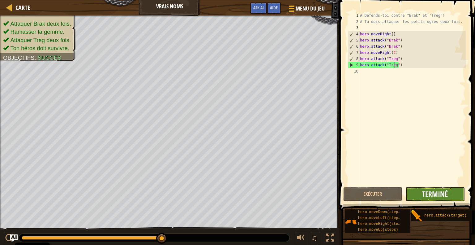 This screenshot has height=245, width=475. I want to click on span: hero.attack(target), so click(445, 215).